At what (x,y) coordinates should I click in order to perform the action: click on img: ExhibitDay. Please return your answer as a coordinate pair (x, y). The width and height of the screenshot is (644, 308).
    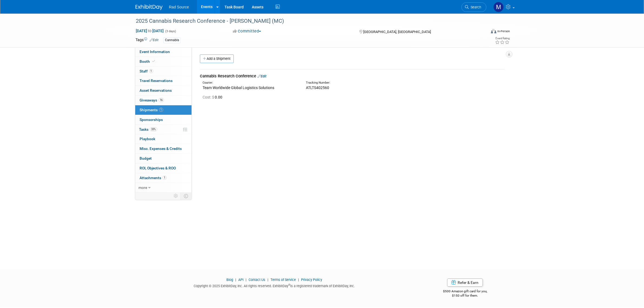
    Looking at the image, I should click on (149, 7).